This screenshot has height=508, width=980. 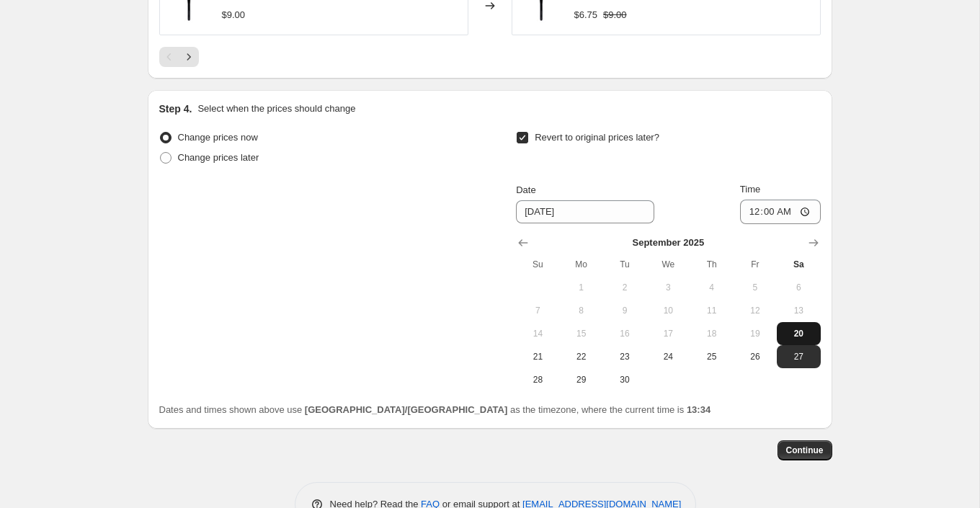 I want to click on button: Show next month, October 2025, so click(x=814, y=243).